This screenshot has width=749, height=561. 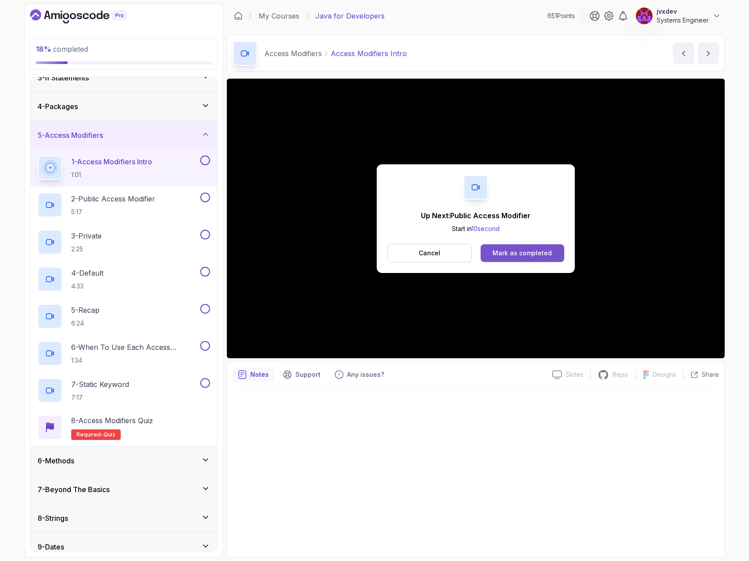 I want to click on p: 651 Points, so click(x=561, y=16).